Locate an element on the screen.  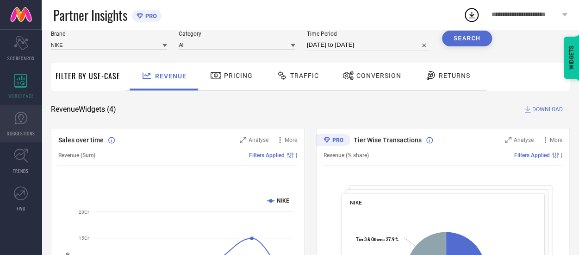
span: Filter By Use-Case is located at coordinates (88, 76).